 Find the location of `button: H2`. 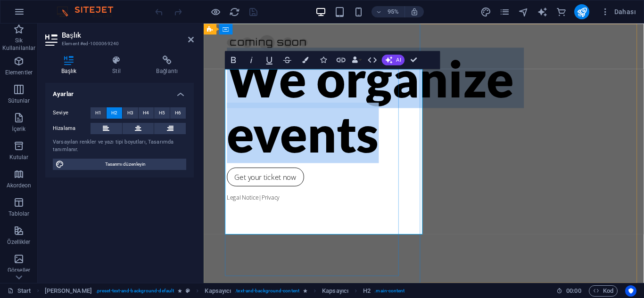

button: H2 is located at coordinates (114, 113).